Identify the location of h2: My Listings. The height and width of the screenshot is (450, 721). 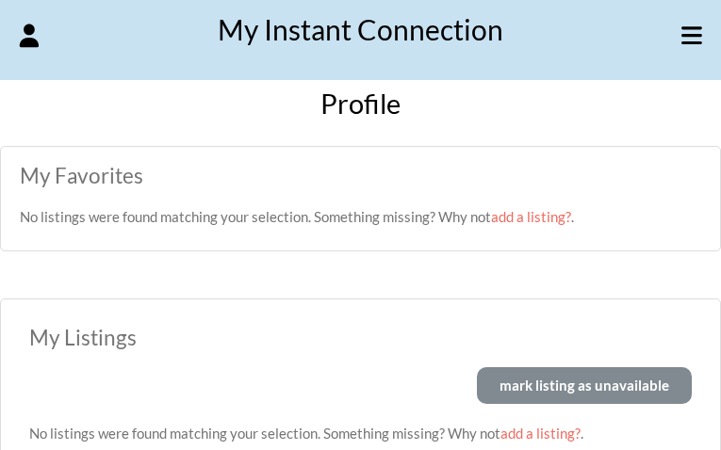
(360, 338).